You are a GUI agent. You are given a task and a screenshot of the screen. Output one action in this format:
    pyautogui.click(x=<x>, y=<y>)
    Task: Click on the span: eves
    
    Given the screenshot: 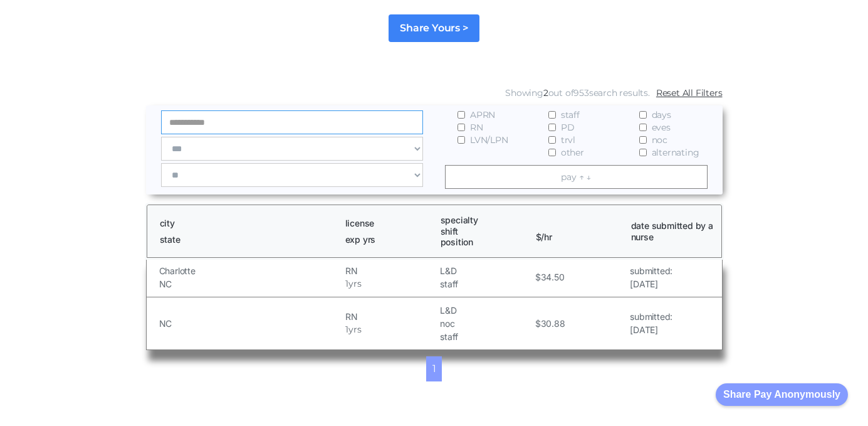 What is the action you would take?
    pyautogui.click(x=661, y=127)
    